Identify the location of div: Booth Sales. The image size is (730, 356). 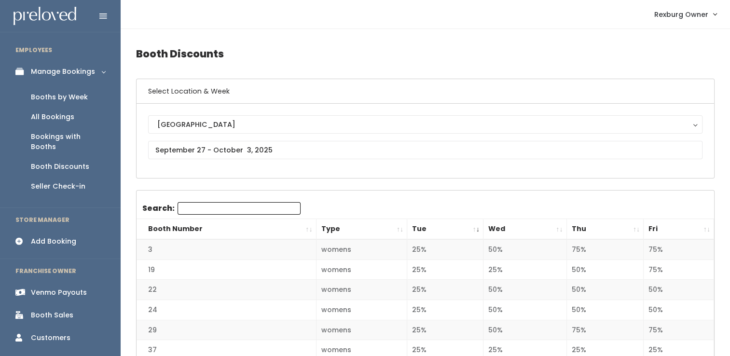
(52, 315).